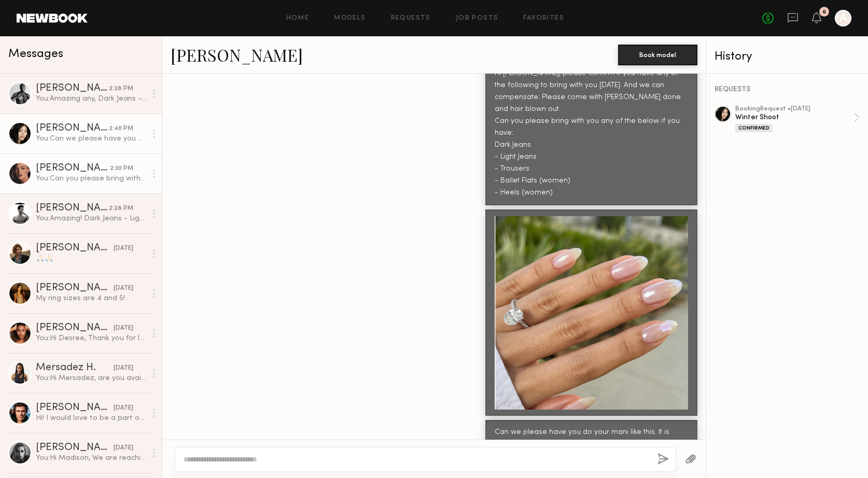 This screenshot has width=868, height=478. I want to click on a: Requests, so click(411, 18).